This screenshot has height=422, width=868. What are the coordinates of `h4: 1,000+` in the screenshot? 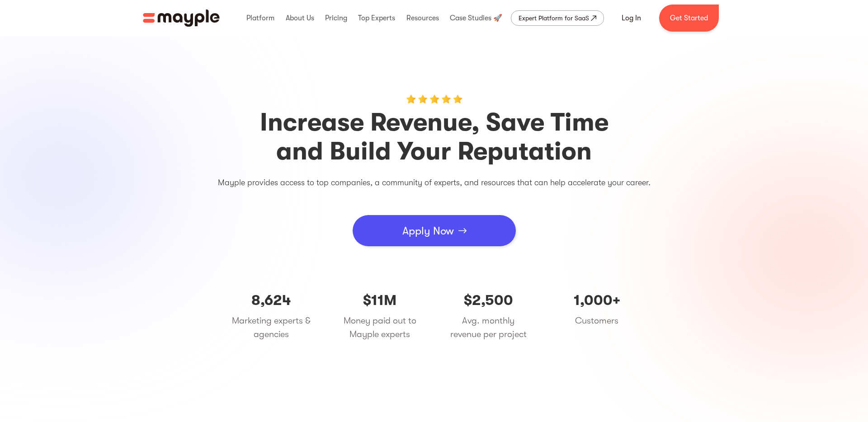 It's located at (597, 301).